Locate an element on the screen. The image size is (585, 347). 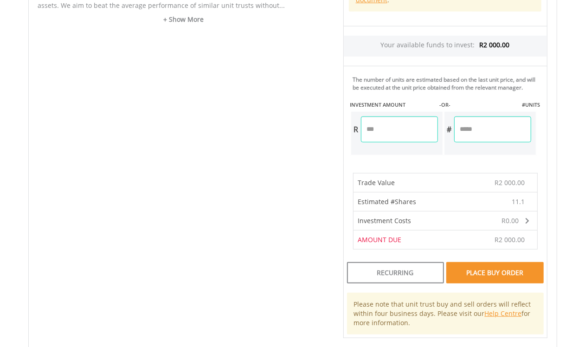
span: AMOUNT DUE is located at coordinates (380, 239).